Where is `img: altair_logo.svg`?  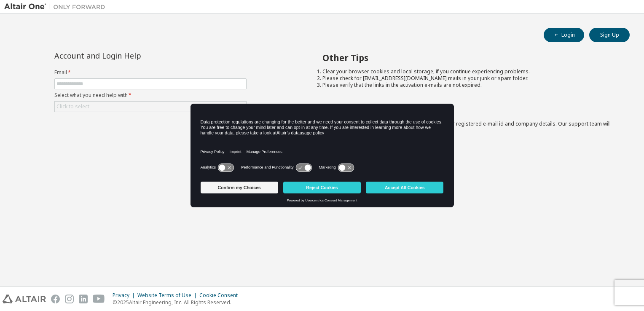 img: altair_logo.svg is located at coordinates (24, 299).